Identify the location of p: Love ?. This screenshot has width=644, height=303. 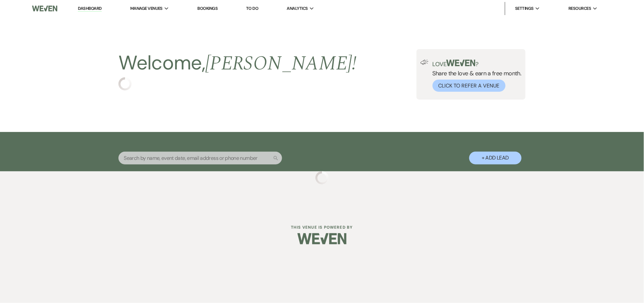
(477, 63).